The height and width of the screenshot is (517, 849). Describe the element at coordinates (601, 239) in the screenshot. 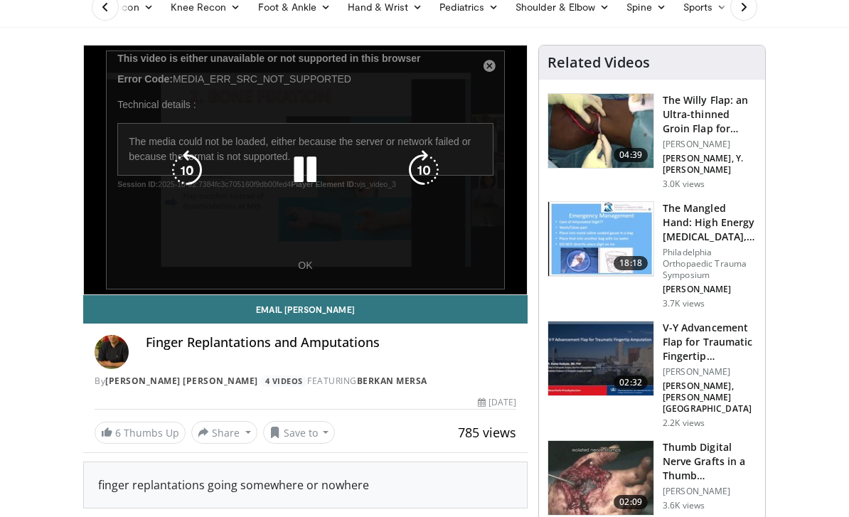

I see `img: 3f93950c-3631-4494-af4d-c15dc7e5571b.150x105_q85_crop-smart_upscale.jpg` at that location.